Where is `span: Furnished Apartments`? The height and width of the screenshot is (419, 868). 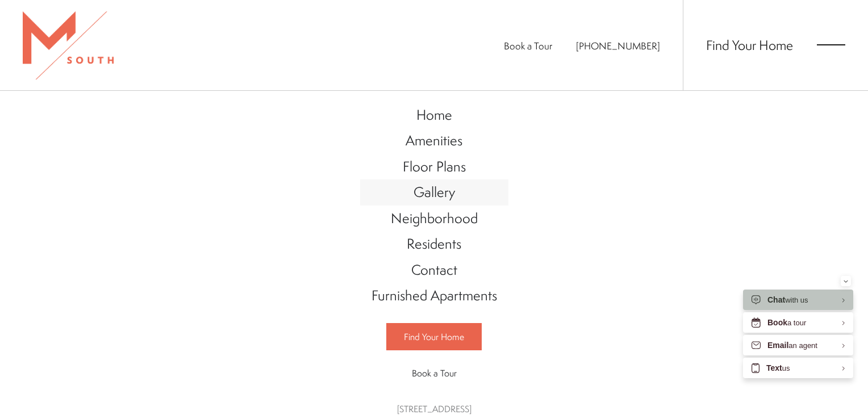 span: Furnished Apartments is located at coordinates (434, 296).